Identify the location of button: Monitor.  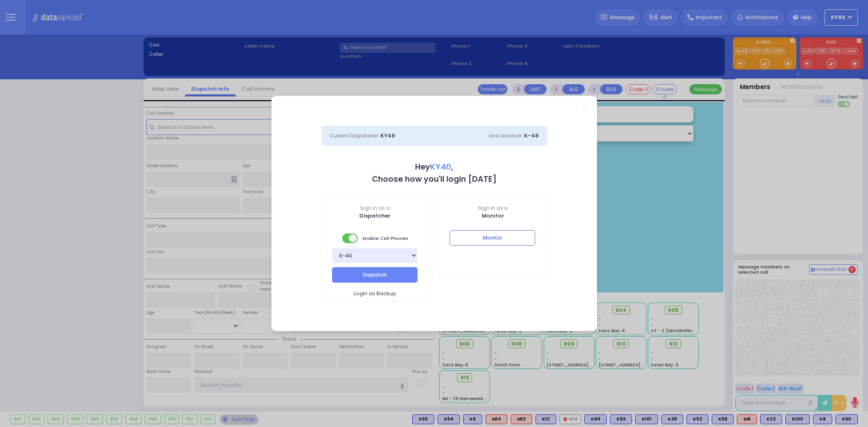
(492, 238).